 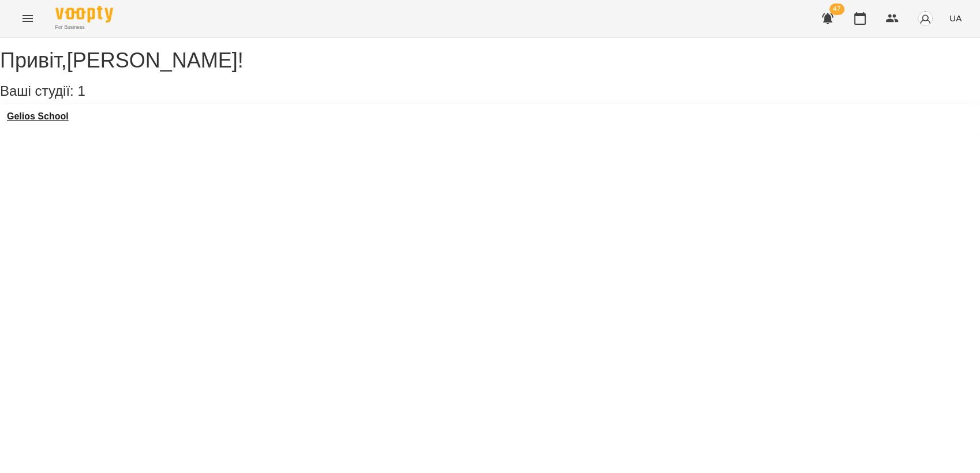 I want to click on img: avatar_s.png, so click(x=925, y=18).